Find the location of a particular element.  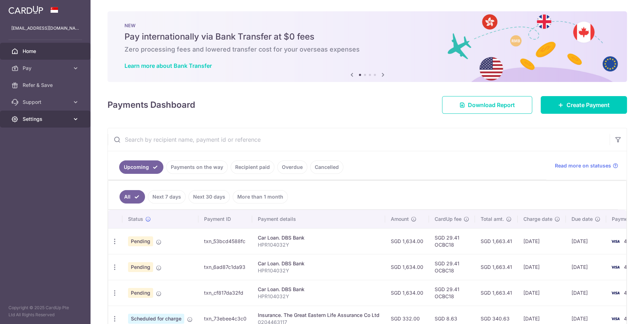

td: txn_6ad87c1da93 is located at coordinates (226, 267).